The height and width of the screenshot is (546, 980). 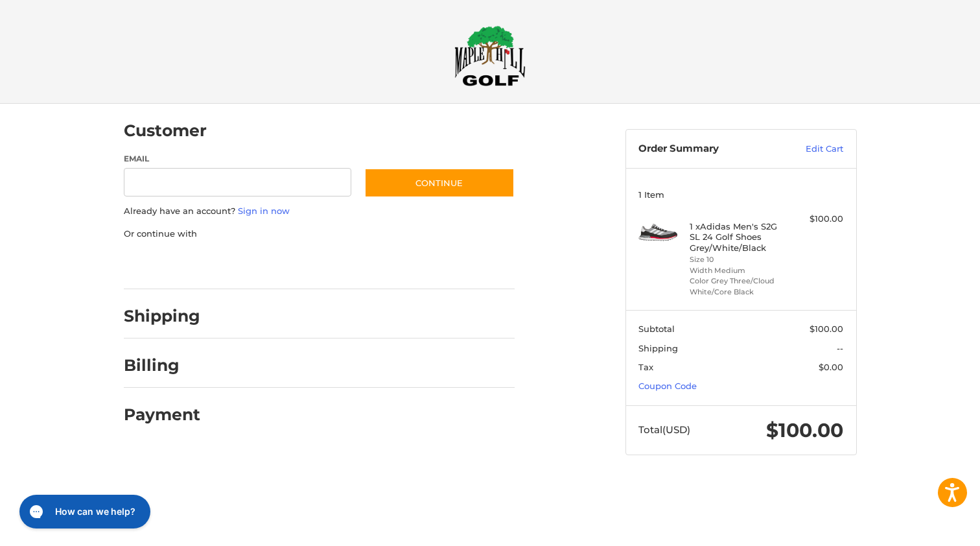 I want to click on h2: Customer, so click(x=165, y=130).